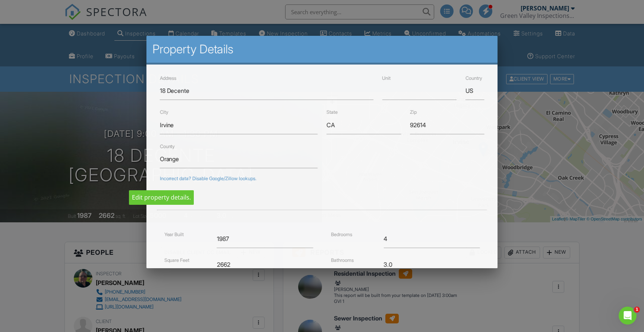 The width and height of the screenshot is (644, 332). What do you see at coordinates (413, 112) in the screenshot?
I see `label: Zip` at bounding box center [413, 112].